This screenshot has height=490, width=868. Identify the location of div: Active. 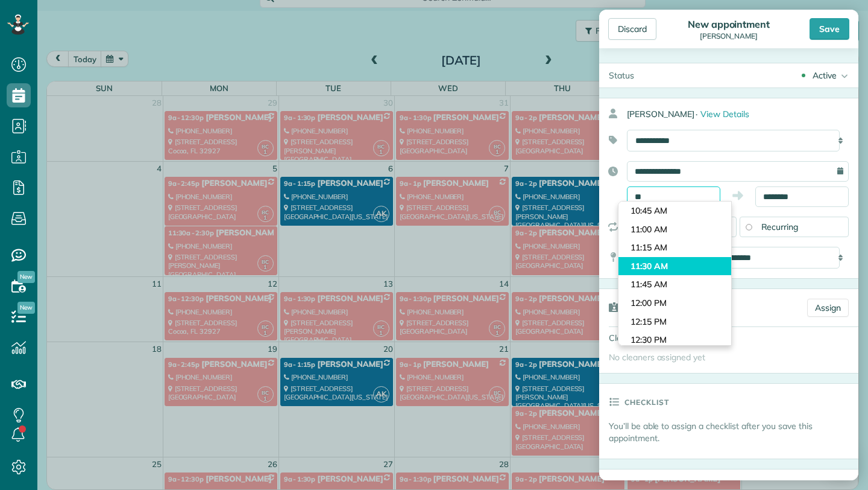
(825, 76).